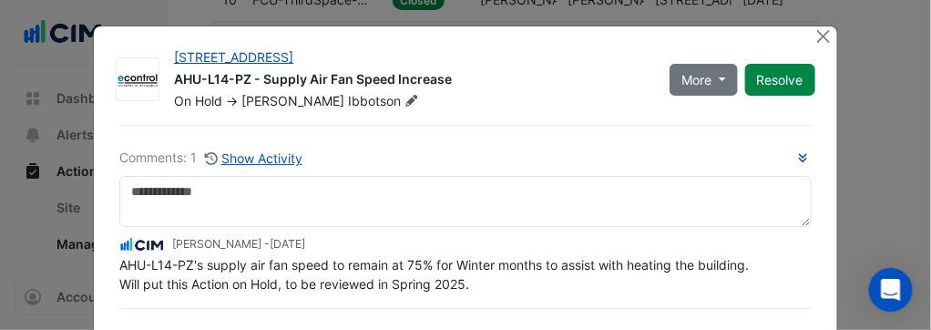  I want to click on button: Show Activity, so click(253, 158).